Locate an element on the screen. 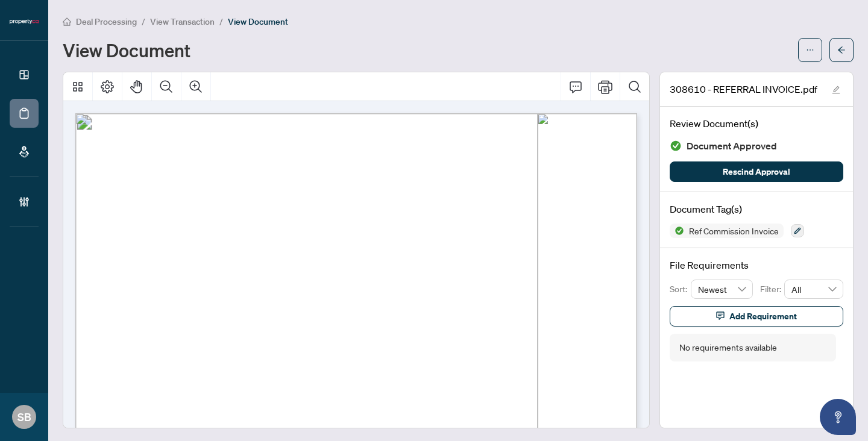 The height and width of the screenshot is (441, 868). span: View Transaction is located at coordinates (182, 21).